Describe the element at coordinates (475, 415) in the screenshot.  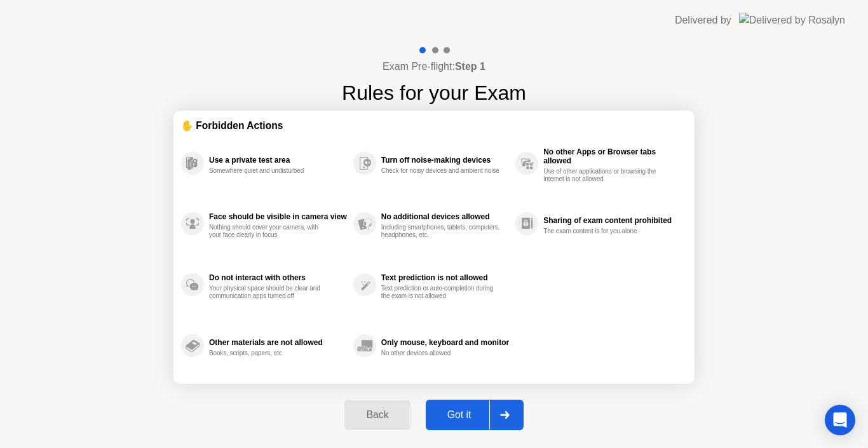
I see `button: Got it` at that location.